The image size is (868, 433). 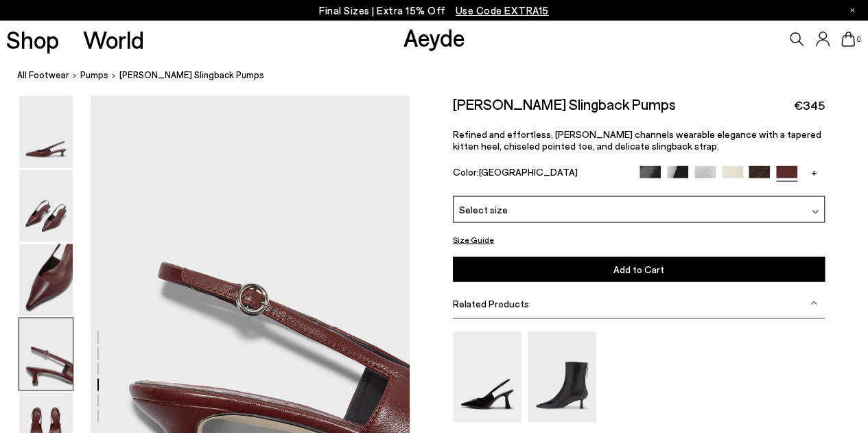 I want to click on img: Catrina Slingback Pumps - Image 2, so click(x=46, y=206).